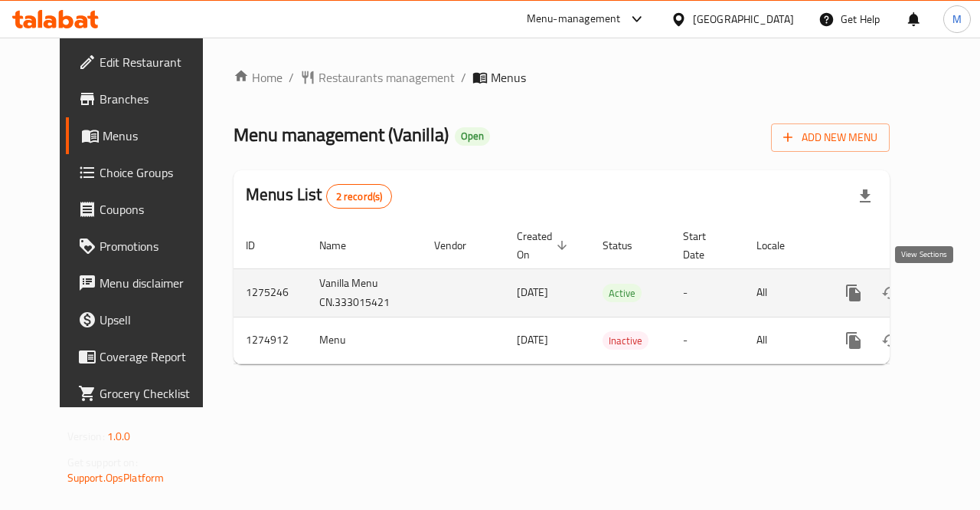 This screenshot has height=510, width=980. Describe the element at coordinates (781, 245) in the screenshot. I see `span: Locale` at that location.